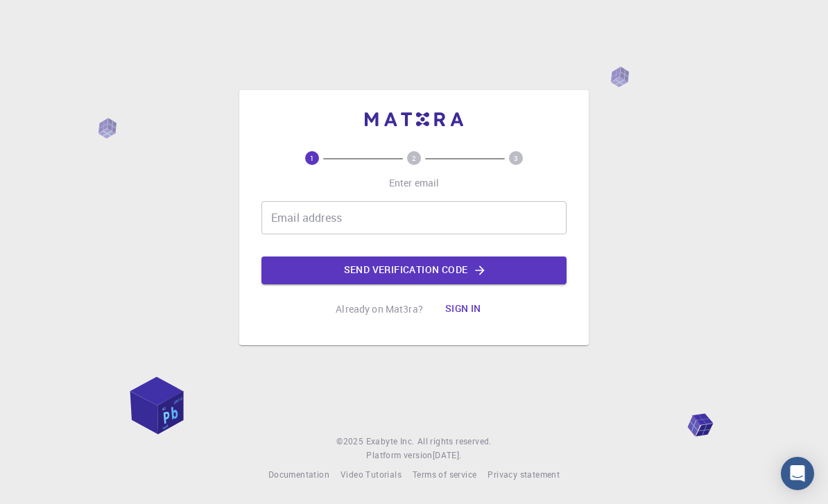 The width and height of the screenshot is (828, 504). What do you see at coordinates (516, 158) in the screenshot?
I see `text: 3` at bounding box center [516, 158].